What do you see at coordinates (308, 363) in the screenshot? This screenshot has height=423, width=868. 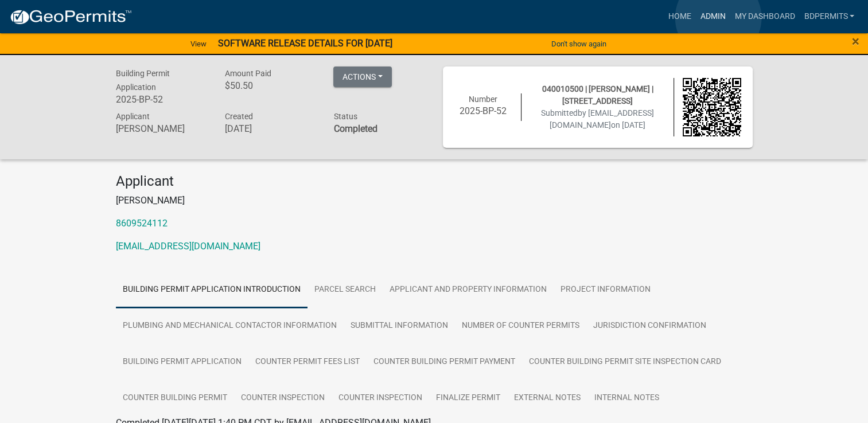 I see `a: Counter Permit Fees List` at bounding box center [308, 363].